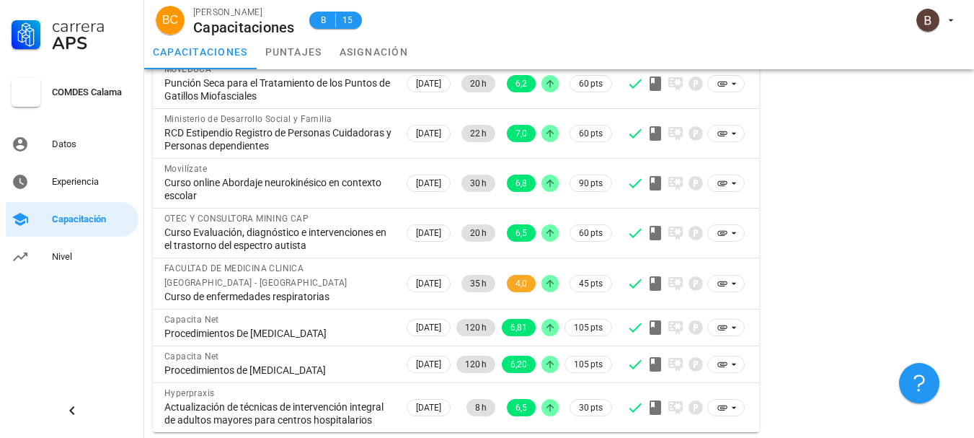 This screenshot has width=974, height=438. I want to click on span: OTEC Y CONSULTORA MINING CAP, so click(236, 218).